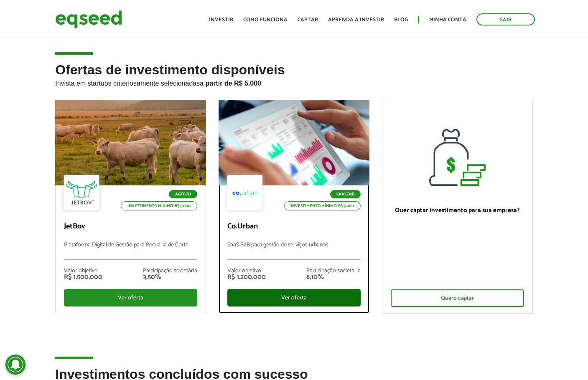 Image resolution: width=588 pixels, height=380 pixels. I want to click on p: Plataforma Digital de Gestão para Pecuária de Corte, so click(130, 251).